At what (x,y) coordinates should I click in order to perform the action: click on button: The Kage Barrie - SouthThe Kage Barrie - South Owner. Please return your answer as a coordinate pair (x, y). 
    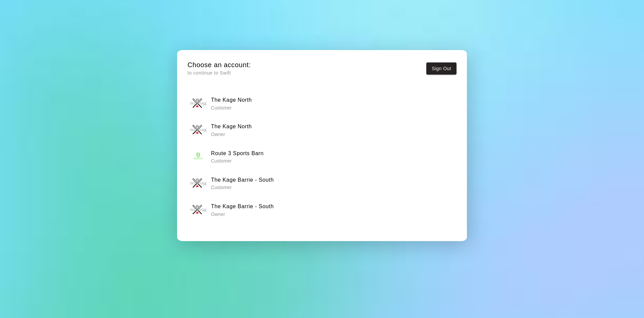
    Looking at the image, I should click on (322, 209).